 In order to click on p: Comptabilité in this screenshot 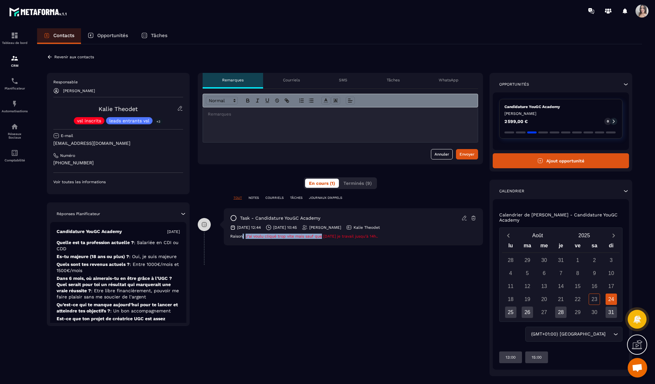, I will do `click(15, 160)`.